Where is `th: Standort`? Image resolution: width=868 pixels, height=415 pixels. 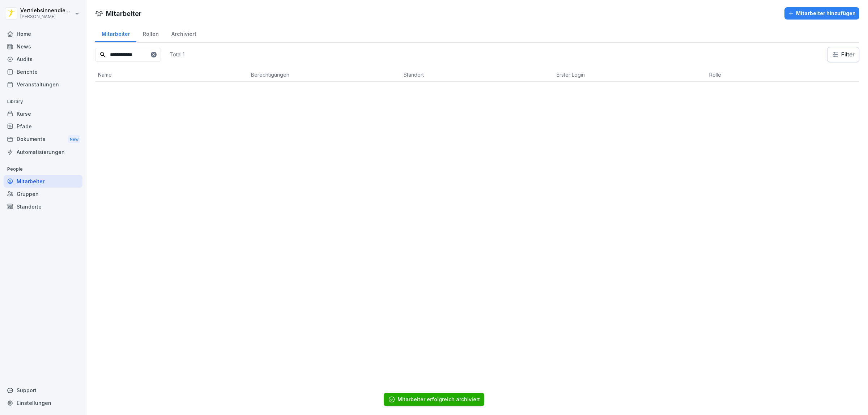
th: Standort is located at coordinates (477, 75).